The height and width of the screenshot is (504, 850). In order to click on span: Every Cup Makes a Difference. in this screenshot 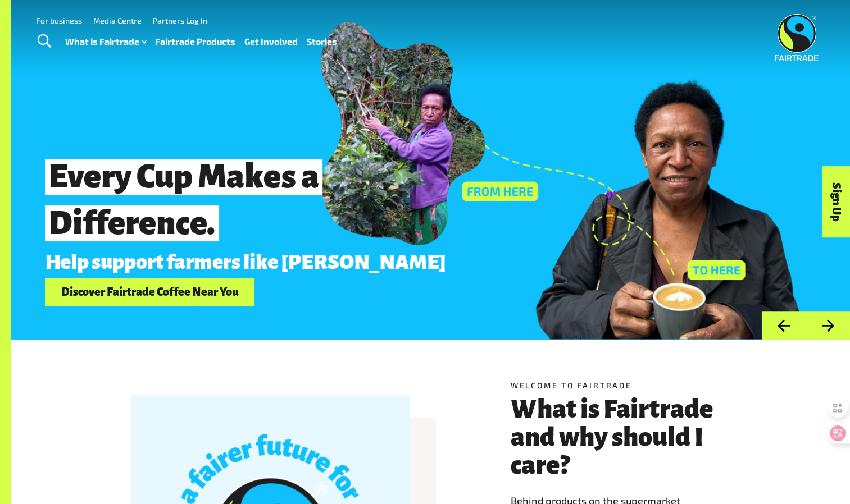, I will do `click(184, 200)`.